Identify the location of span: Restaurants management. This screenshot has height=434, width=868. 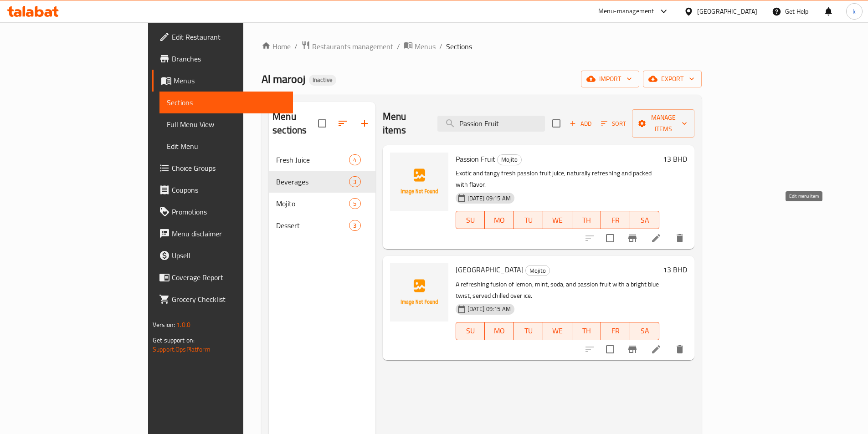
(353, 46).